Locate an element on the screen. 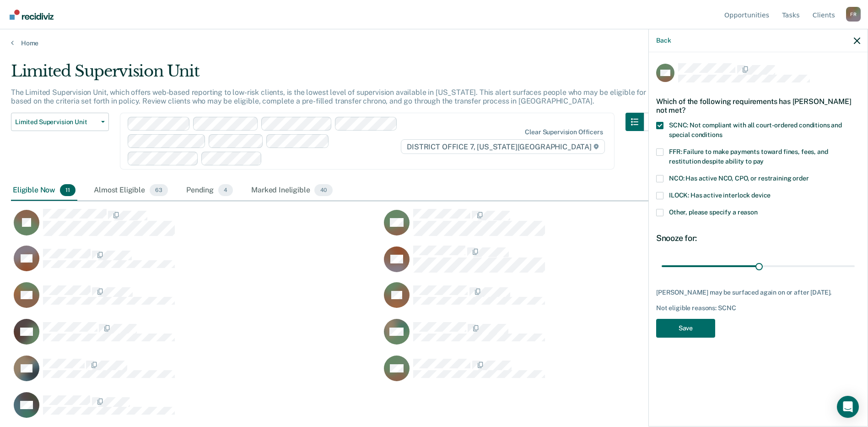 This screenshot has width=868, height=427. span: Other, please specify a reason is located at coordinates (713, 212).